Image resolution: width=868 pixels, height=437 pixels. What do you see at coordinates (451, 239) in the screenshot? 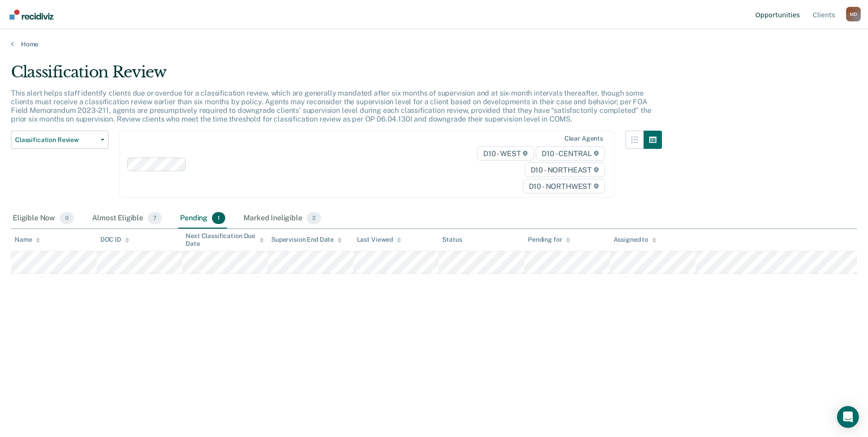
I see `div: Status` at bounding box center [451, 239].